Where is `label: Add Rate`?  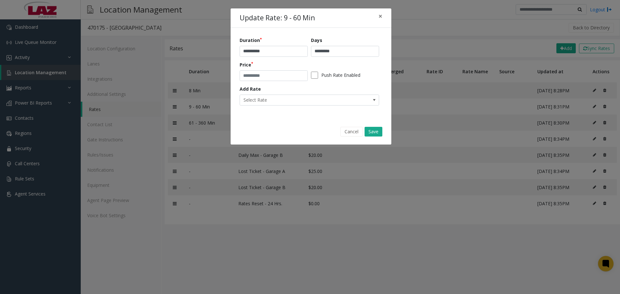
label: Add Rate is located at coordinates (250, 89).